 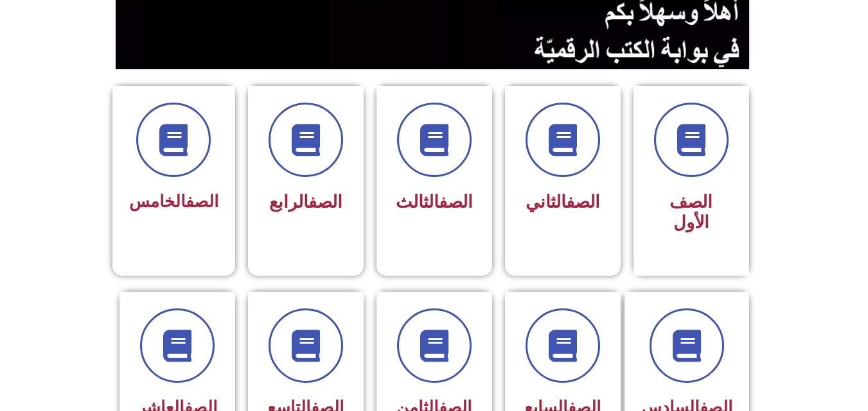 I want to click on span: الصف الأول, so click(x=691, y=212).